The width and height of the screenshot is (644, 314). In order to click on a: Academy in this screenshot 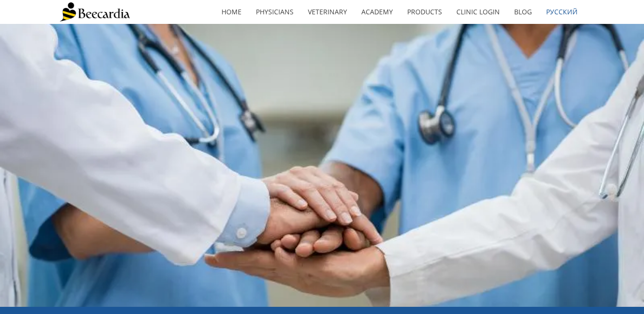, I will do `click(377, 12)`.